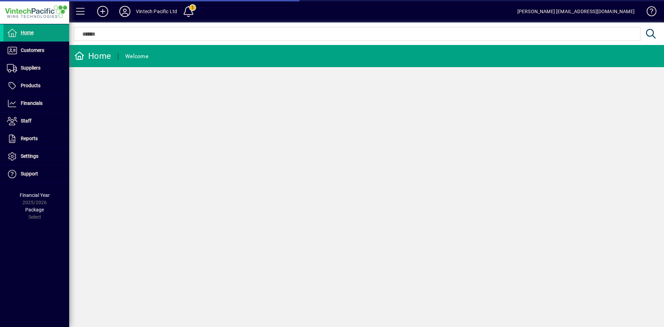 The image size is (664, 327). I want to click on span: Package, so click(35, 210).